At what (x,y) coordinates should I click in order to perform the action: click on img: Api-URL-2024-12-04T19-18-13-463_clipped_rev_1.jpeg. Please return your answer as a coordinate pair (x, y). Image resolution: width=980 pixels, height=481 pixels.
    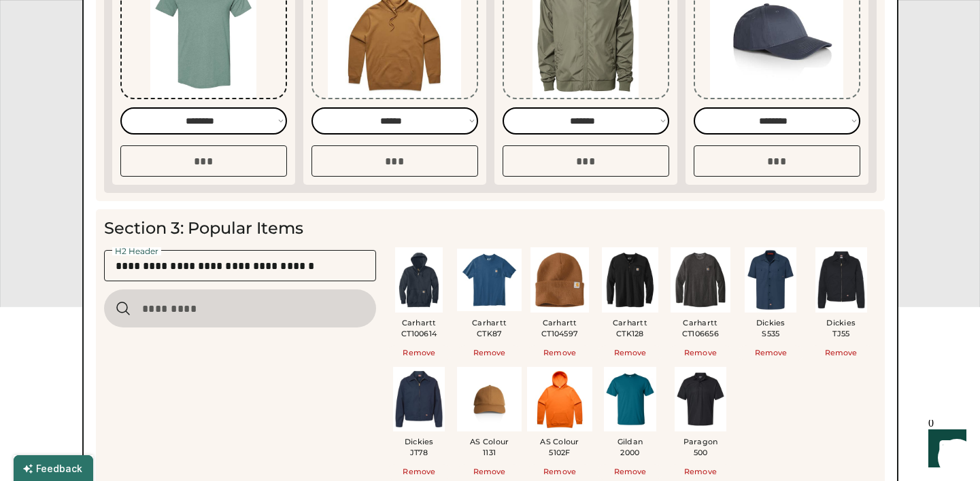
    Looking at the image, I should click on (489, 280).